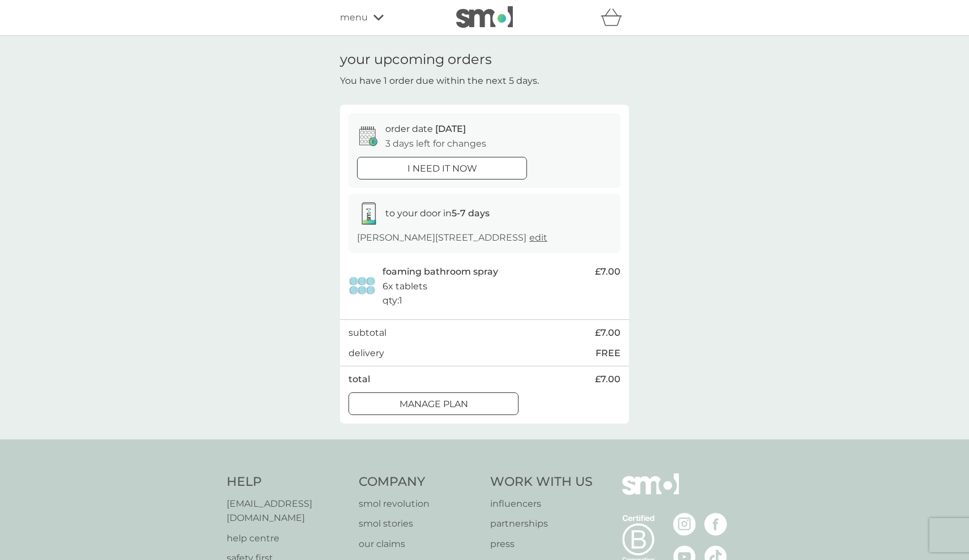 The image size is (969, 560). I want to click on a: smol stories, so click(418, 524).